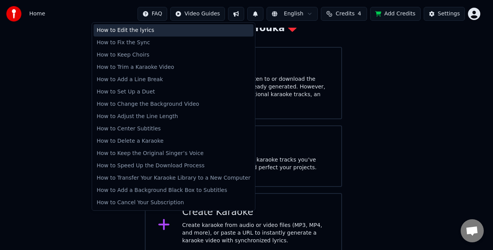 Image resolution: width=493 pixels, height=250 pixels. What do you see at coordinates (173, 117) in the screenshot?
I see `div: How to Adjust the Line Length` at bounding box center [173, 117].